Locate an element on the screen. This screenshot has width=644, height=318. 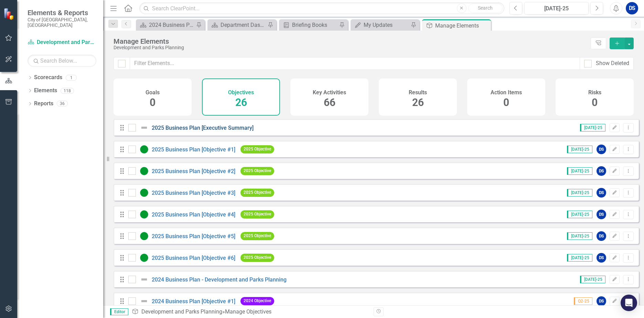
div: Briefing Books is located at coordinates (315, 25).